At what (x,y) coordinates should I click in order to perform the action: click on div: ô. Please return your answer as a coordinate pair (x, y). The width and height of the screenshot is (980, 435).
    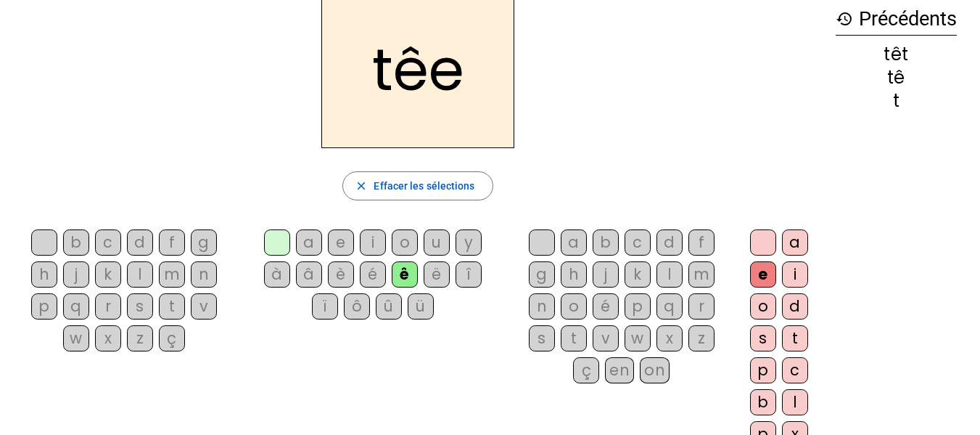
    Looking at the image, I should click on (357, 306).